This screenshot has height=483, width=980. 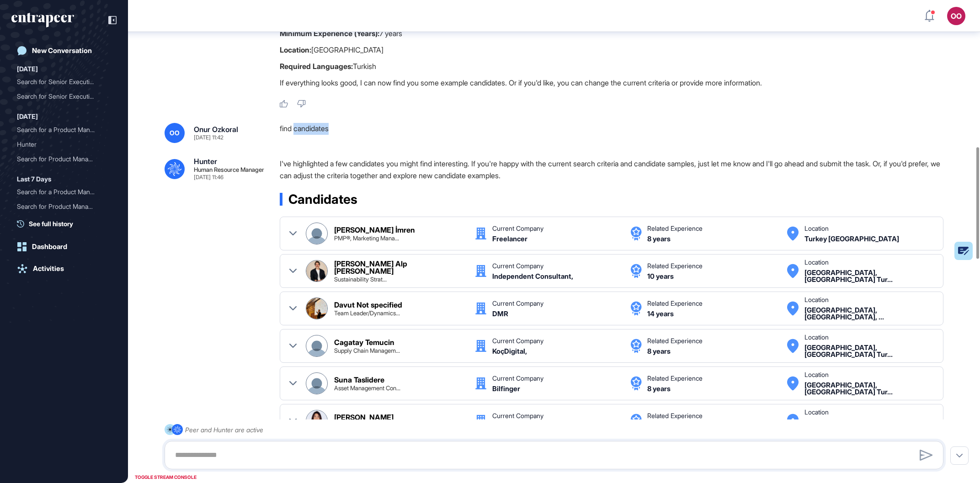 I want to click on div: Suna Taslidere, so click(x=359, y=379).